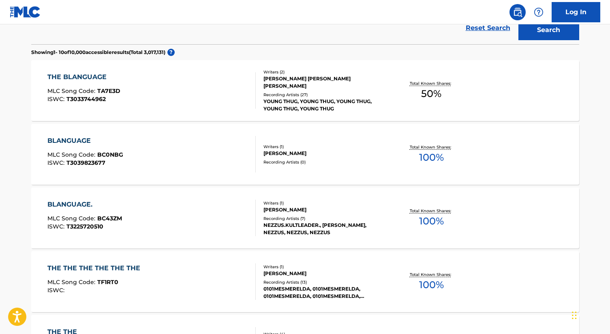 Image resolution: width=610 pixels, height=334 pixels. What do you see at coordinates (25, 12) in the screenshot?
I see `img: MLC Logo` at bounding box center [25, 12].